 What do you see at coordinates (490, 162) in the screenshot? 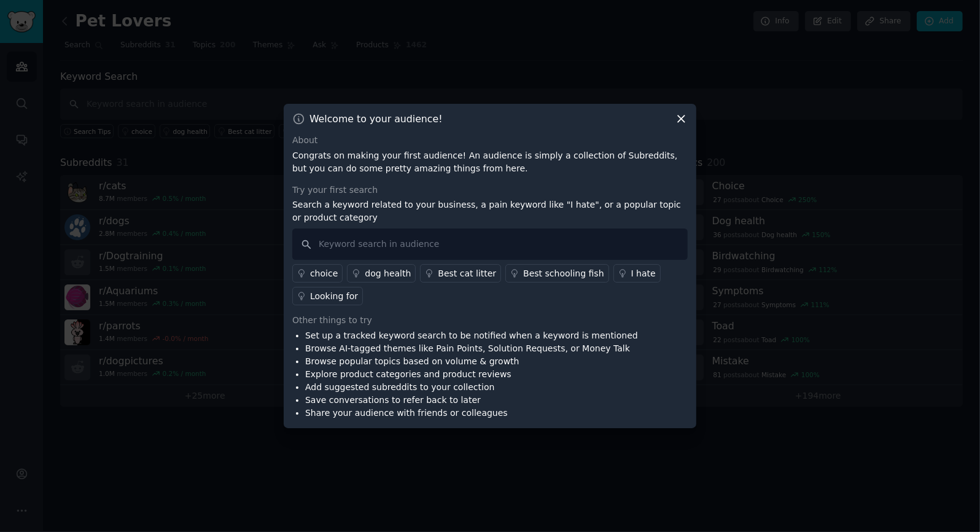
I see `p: Congrats on making your first audience! An audience is simply a collection of Subreddits, but you...` at bounding box center [490, 162].